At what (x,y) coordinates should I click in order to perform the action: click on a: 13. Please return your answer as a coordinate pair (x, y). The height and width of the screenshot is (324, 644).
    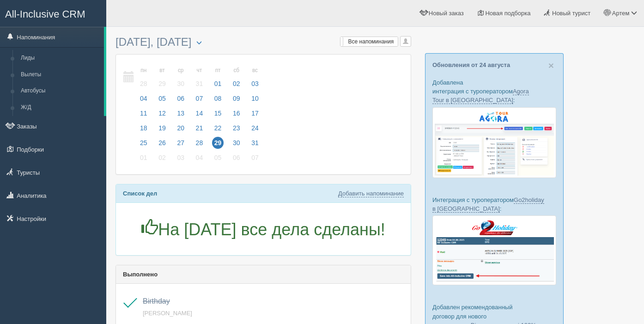
    Looking at the image, I should click on (181, 116).